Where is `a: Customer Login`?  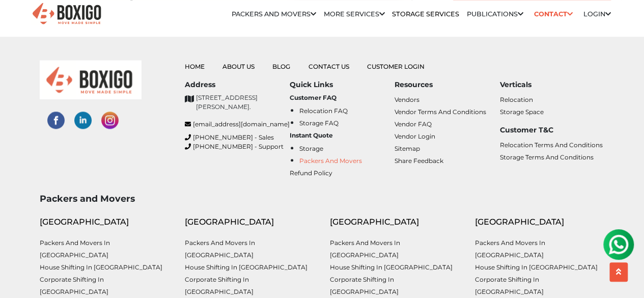 a: Customer Login is located at coordinates (395, 66).